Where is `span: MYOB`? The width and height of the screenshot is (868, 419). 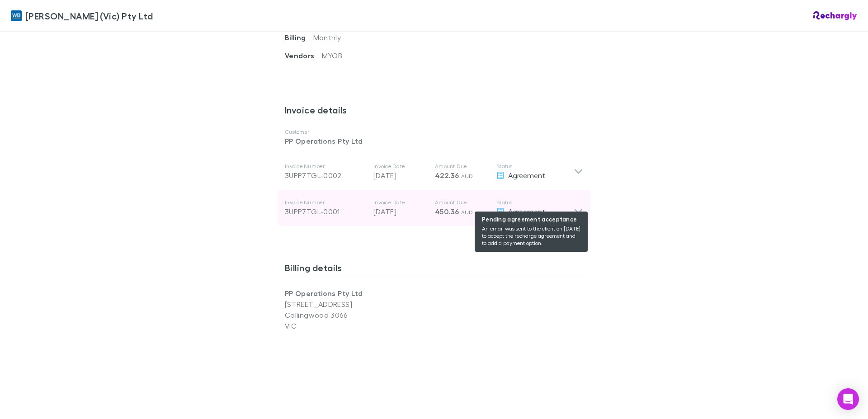
span: MYOB is located at coordinates (332, 55).